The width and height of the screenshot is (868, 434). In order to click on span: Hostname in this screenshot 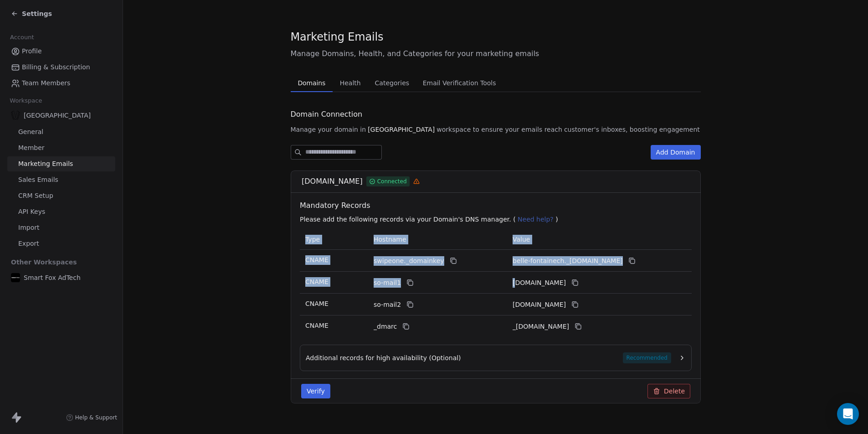, I will do `click(390, 240)`.